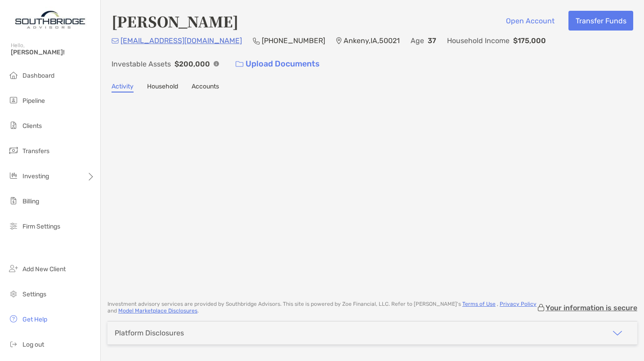 The image size is (644, 361). I want to click on span: Dashboard, so click(38, 76).